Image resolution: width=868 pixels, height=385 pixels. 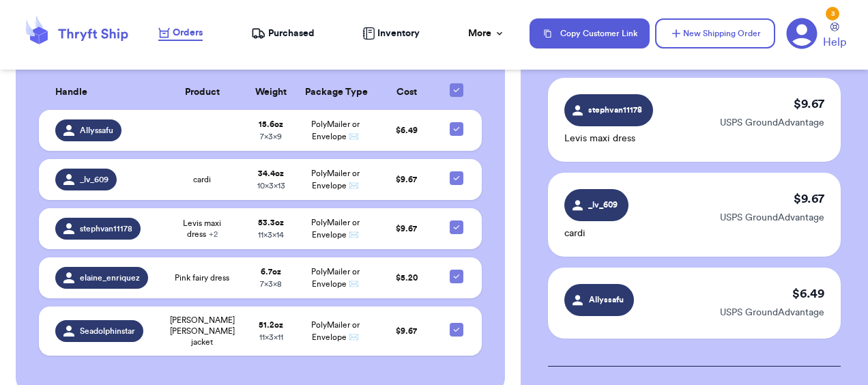 What do you see at coordinates (282, 34) in the screenshot?
I see `a: Purchased` at bounding box center [282, 34].